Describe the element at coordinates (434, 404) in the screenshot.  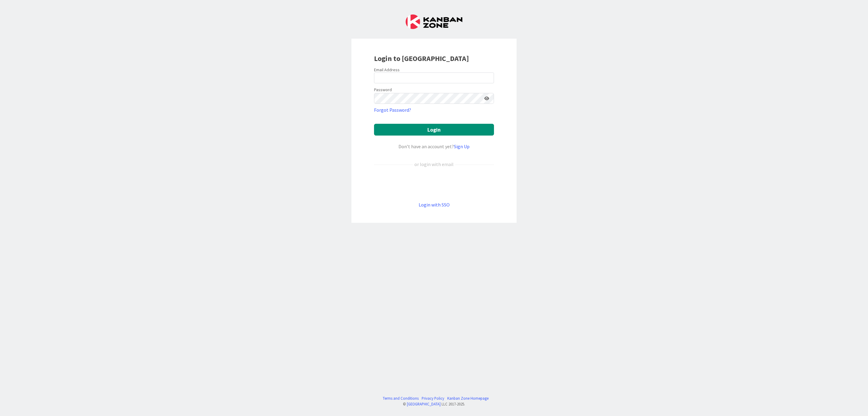
I see `div: © LLC 2017- 2025 .` at that location.